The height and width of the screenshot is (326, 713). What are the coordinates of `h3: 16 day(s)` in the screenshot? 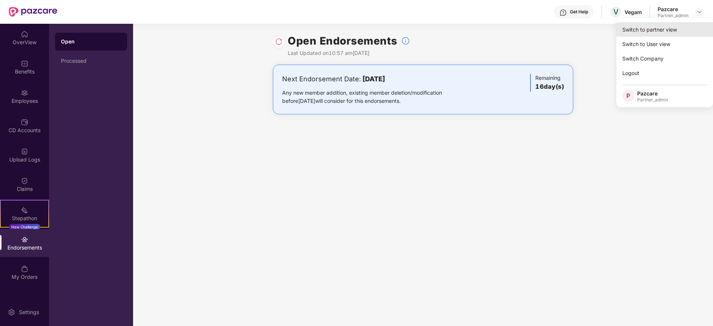 It's located at (549, 87).